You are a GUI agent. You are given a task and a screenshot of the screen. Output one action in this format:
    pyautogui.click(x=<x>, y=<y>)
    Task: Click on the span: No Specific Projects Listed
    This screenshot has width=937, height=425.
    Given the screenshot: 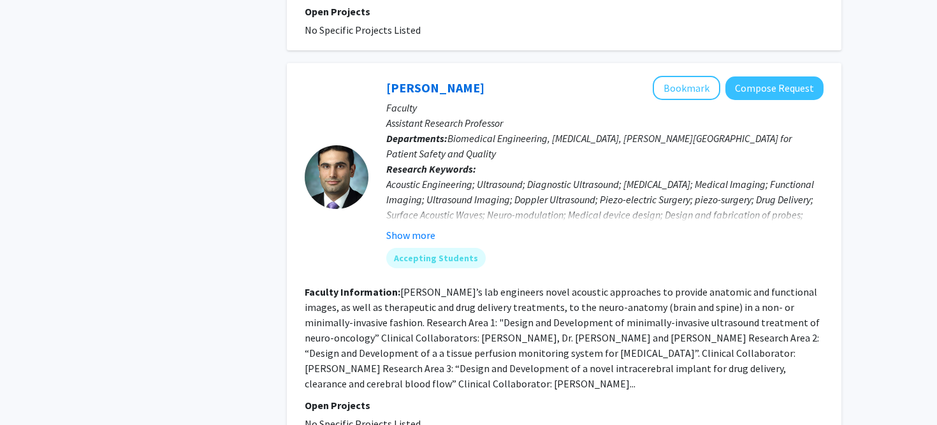 What is the action you would take?
    pyautogui.click(x=363, y=30)
    